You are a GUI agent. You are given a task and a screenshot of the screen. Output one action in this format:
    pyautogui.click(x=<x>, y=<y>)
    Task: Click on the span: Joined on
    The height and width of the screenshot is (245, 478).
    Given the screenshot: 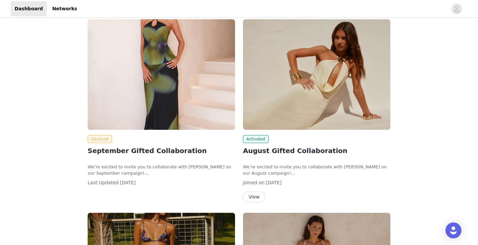 What is the action you would take?
    pyautogui.click(x=254, y=183)
    